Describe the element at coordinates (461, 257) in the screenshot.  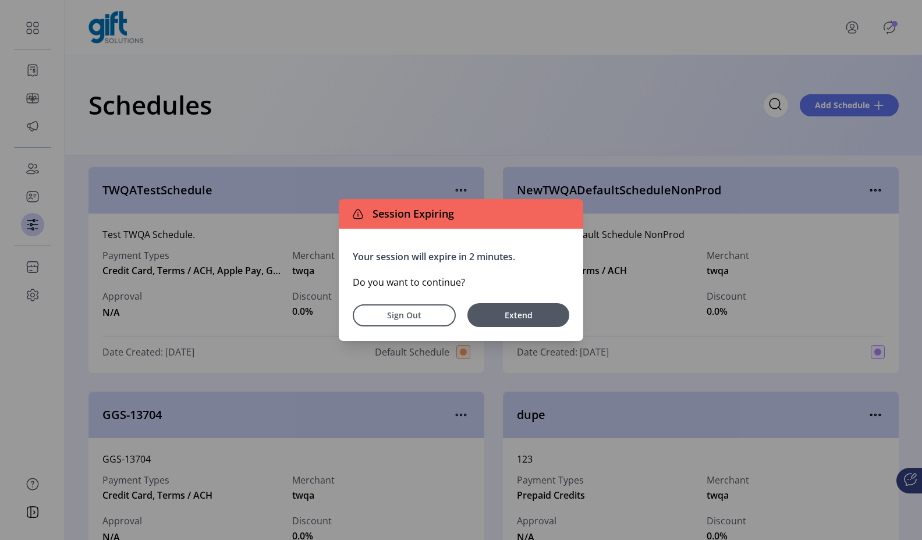
I see `p: Your session will expire in 2 minutes.` at that location.